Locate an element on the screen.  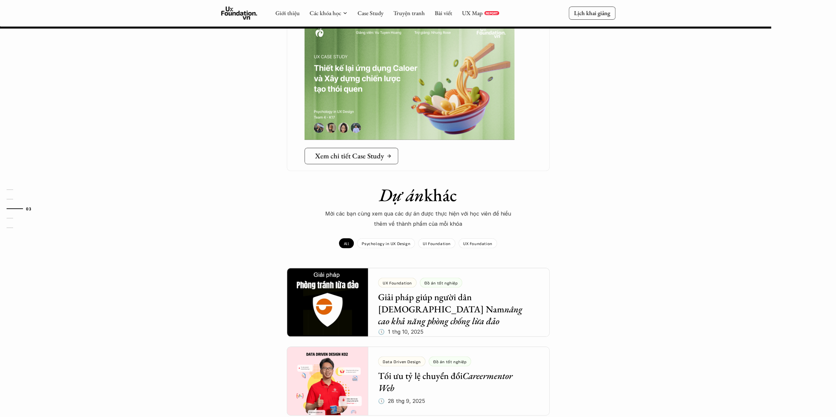
a: REPORT is located at coordinates (491, 13).